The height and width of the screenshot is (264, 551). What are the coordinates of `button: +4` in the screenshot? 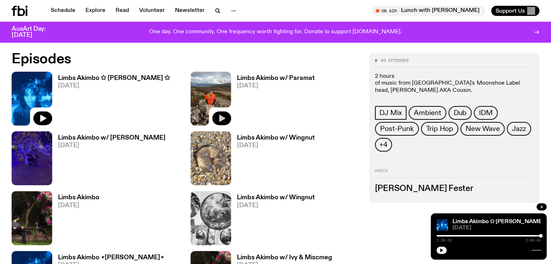 It's located at (383, 145).